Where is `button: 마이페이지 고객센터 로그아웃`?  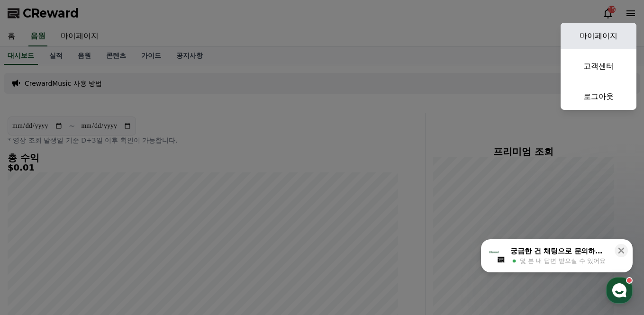 button: 마이페이지 고객센터 로그아웃 is located at coordinates (599, 66).